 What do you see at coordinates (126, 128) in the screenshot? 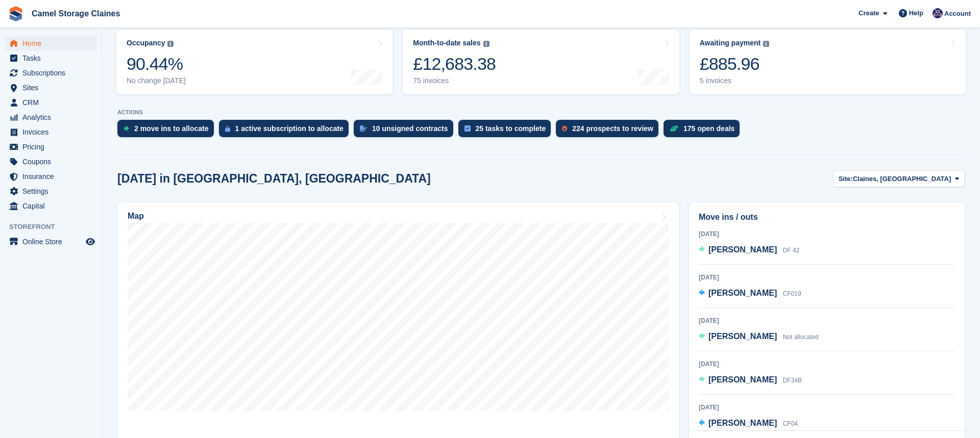
I see `img: move_ins_to_allocate_icon-fdf77a2bb77ea45bf5b3d319d69a93e2d87916cf1d5bf7949dd705db3b84f3ca.svg` at bounding box center [126, 128].